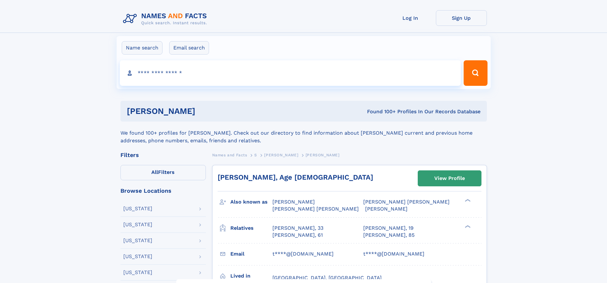  I want to click on label: Email search, so click(189, 48).